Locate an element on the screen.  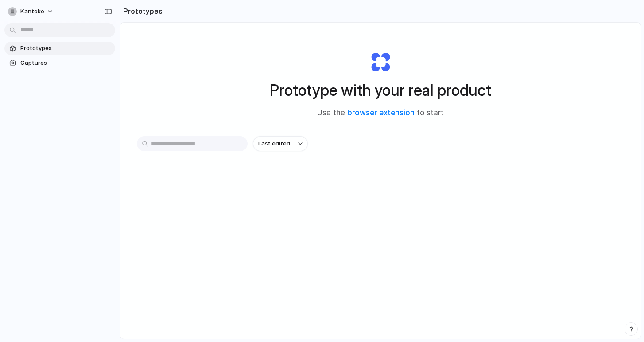
button: Last edited is located at coordinates (281, 144).